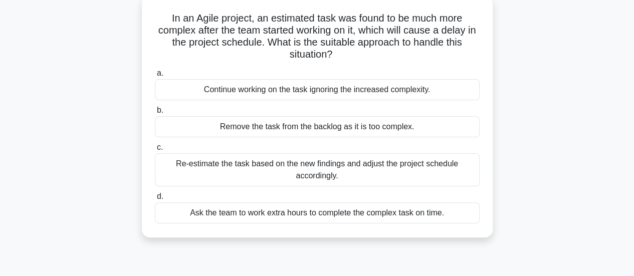  I want to click on div: Continue working on the task ignoring the increased complexity., so click(317, 90).